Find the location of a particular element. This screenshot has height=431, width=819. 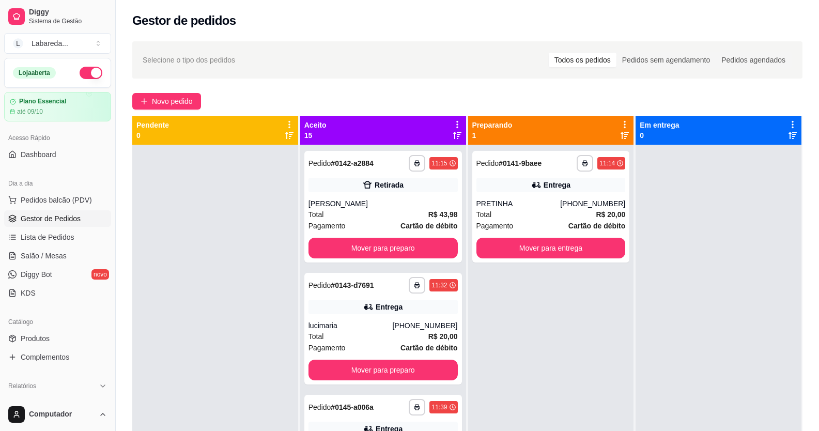

span: Diggy is located at coordinates (68, 12).